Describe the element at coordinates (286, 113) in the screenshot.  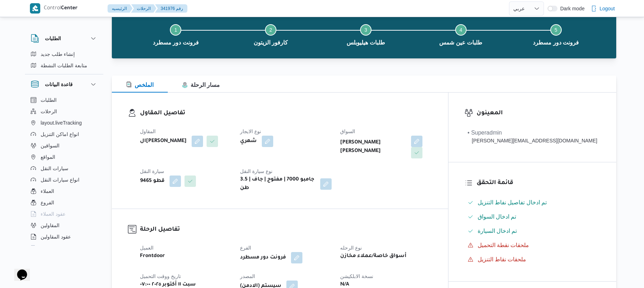
I see `h3: تفاصيل المقاول` at that location.